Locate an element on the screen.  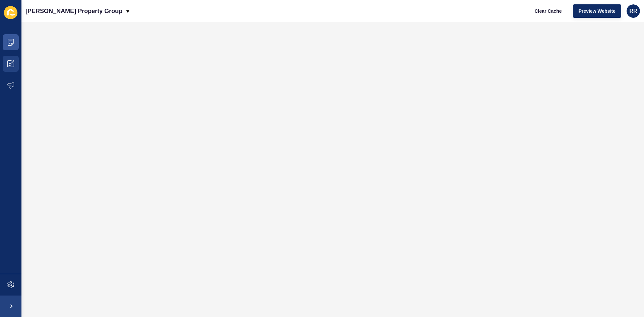
span: Clear Cache is located at coordinates (548, 11).